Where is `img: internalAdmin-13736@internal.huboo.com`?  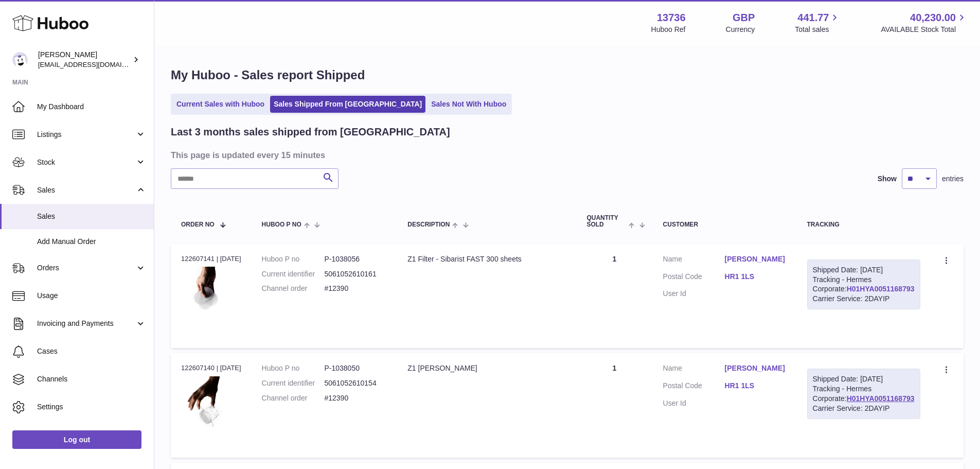 img: internalAdmin-13736@internal.huboo.com is located at coordinates (20, 60).